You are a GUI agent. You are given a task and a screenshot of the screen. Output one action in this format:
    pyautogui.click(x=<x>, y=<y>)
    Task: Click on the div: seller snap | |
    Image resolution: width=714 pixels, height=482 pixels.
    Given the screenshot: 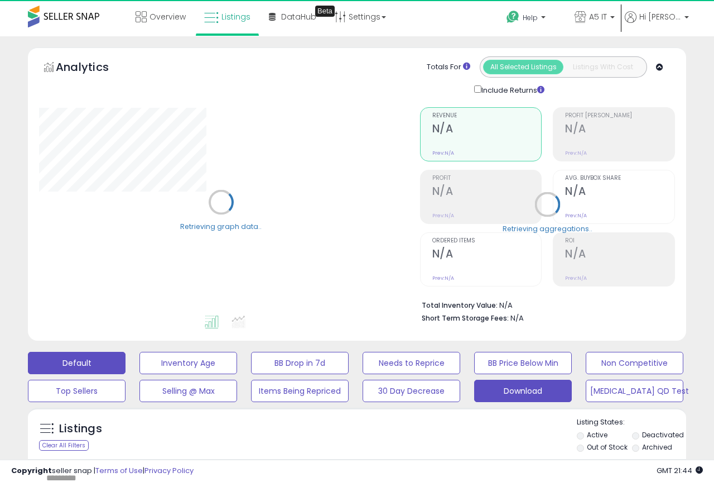 What is the action you would take?
    pyautogui.click(x=102, y=470)
    